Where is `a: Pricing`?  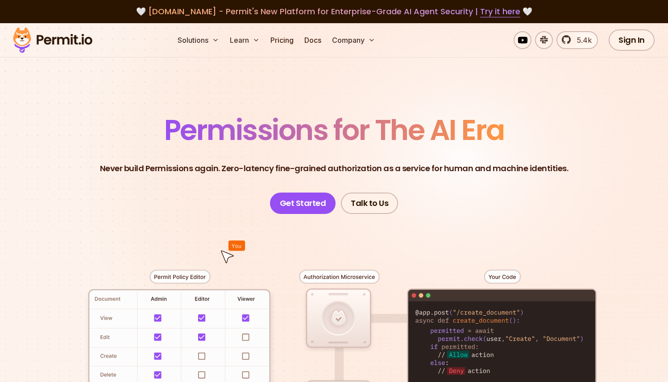
a: Pricing is located at coordinates (282, 40).